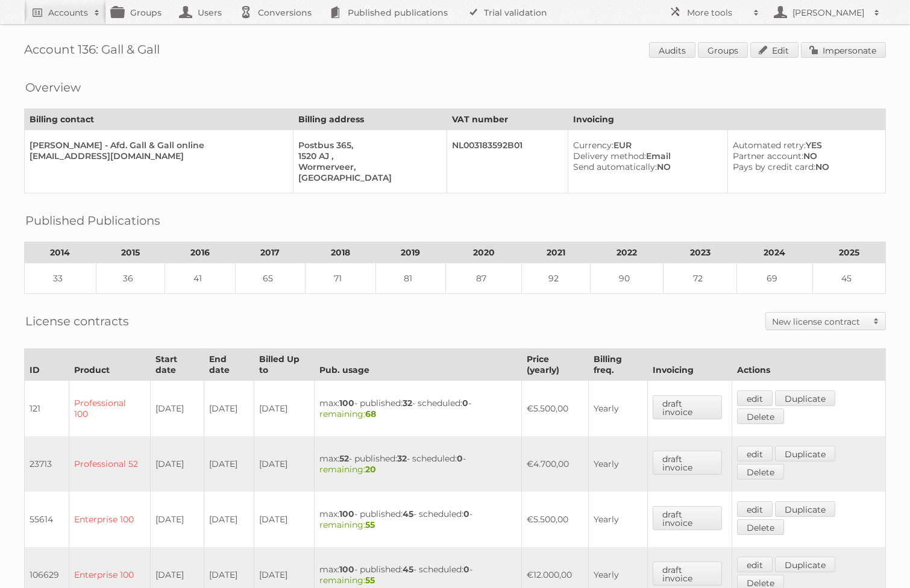  I want to click on td: 121, so click(47, 409).